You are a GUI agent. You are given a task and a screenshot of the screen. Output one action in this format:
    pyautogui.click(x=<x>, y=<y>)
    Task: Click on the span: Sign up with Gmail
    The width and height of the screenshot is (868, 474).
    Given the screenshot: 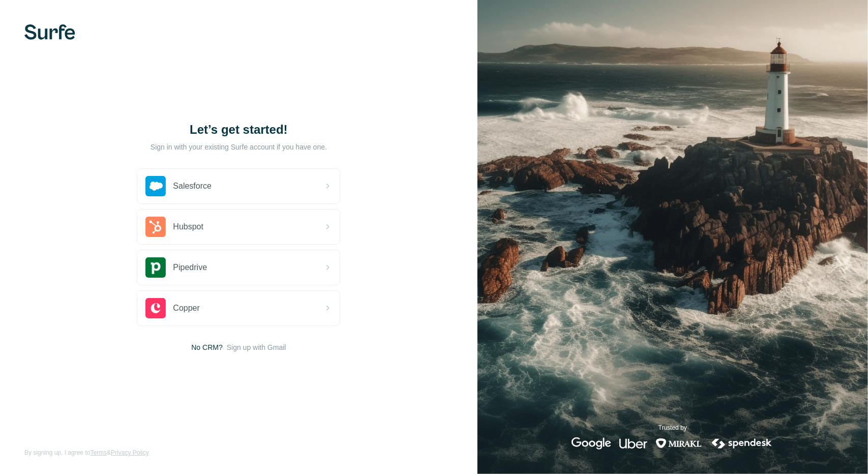 What is the action you would take?
    pyautogui.click(x=256, y=347)
    